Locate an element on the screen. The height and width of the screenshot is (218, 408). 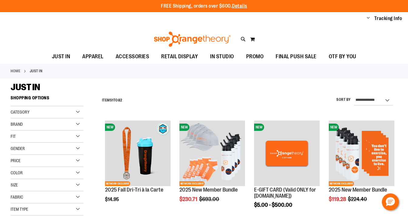
a: PROMO is located at coordinates (255, 57).